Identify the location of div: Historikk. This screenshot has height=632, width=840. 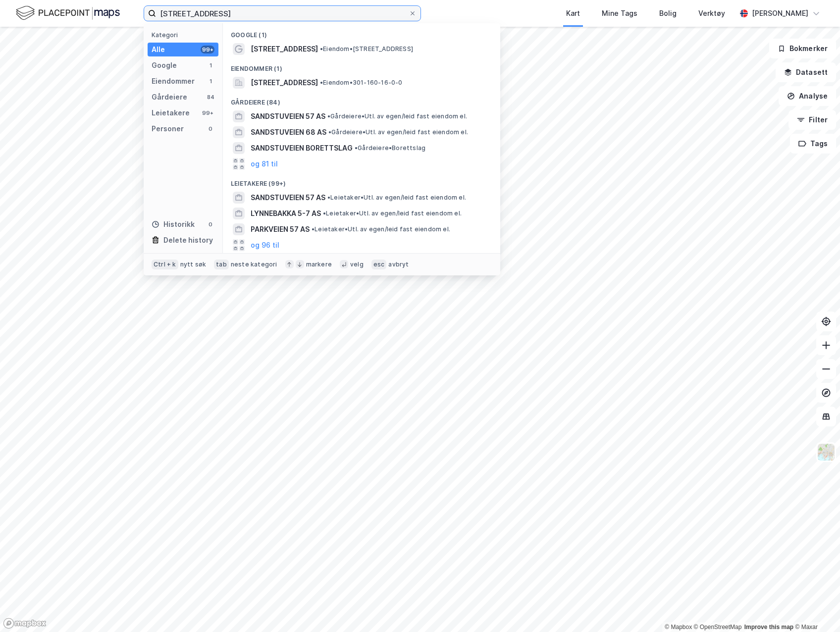
(173, 225).